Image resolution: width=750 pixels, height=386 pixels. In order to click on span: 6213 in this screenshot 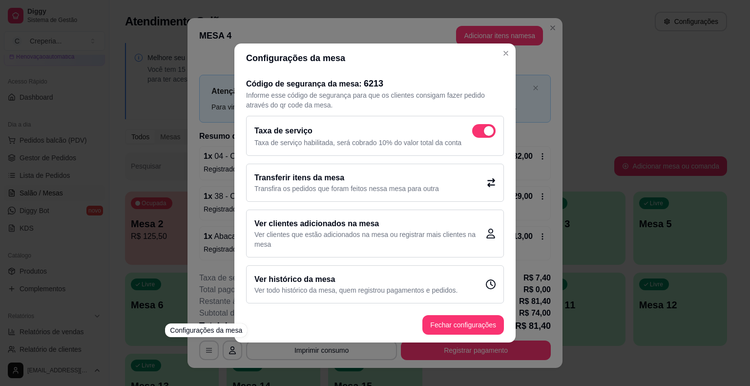, I will do `click(374, 83)`.